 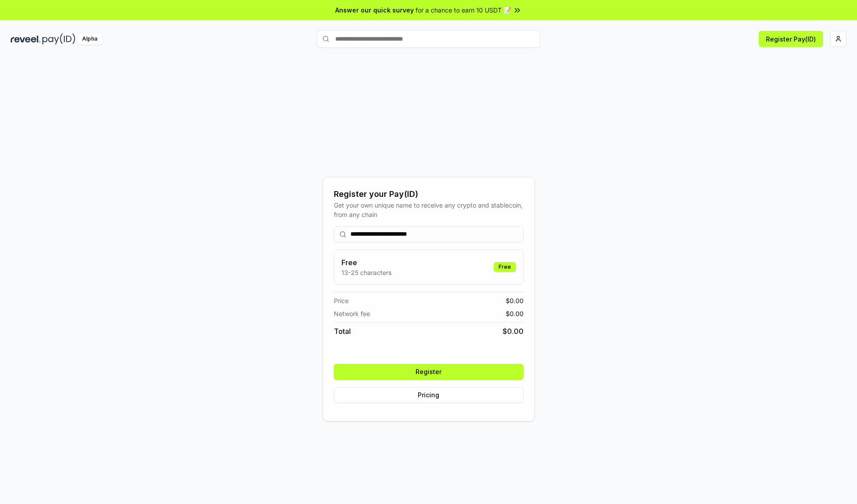 I want to click on div: Register your Pay(ID), so click(x=429, y=194).